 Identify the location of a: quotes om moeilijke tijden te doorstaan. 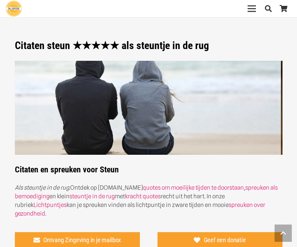
(193, 187).